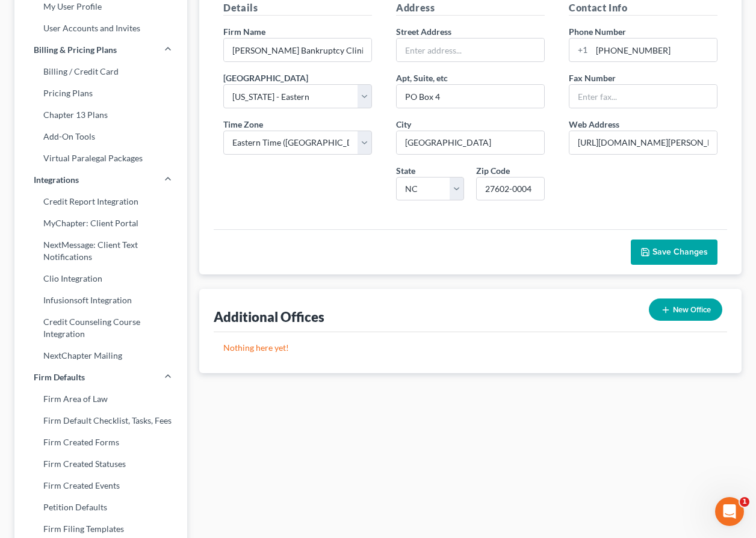 Image resolution: width=756 pixels, height=538 pixels. I want to click on a: Billing / Credit Card, so click(101, 72).